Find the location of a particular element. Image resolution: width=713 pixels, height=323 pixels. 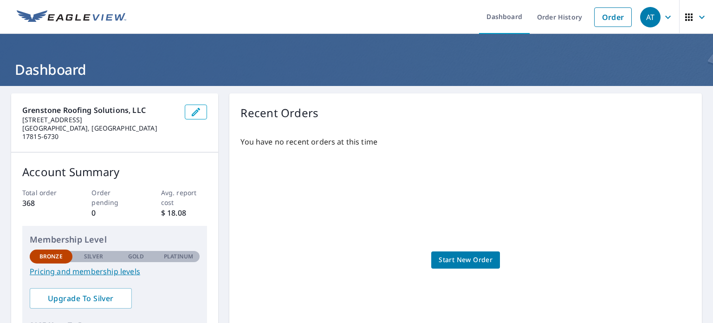

a: Upgrade To Silver is located at coordinates (81, 298).